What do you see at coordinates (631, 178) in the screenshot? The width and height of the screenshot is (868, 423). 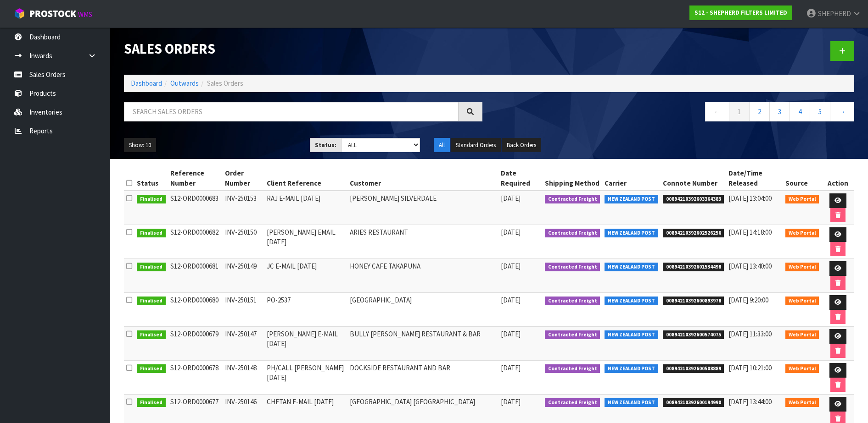 I see `th: Carrier` at bounding box center [631, 178].